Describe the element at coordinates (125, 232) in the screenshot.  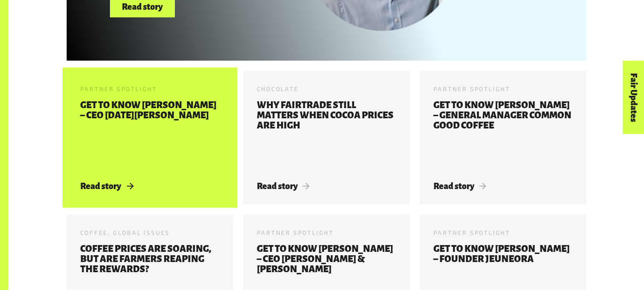
I see `span: Coffee, Global Issues` at that location.